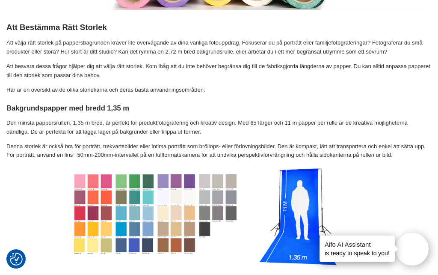 This screenshot has width=438, height=275. I want to click on p: Denna storlek är också bra för porträtt, trekvartsbilder eller intima porträtt som bröllops- elle..., so click(219, 151).